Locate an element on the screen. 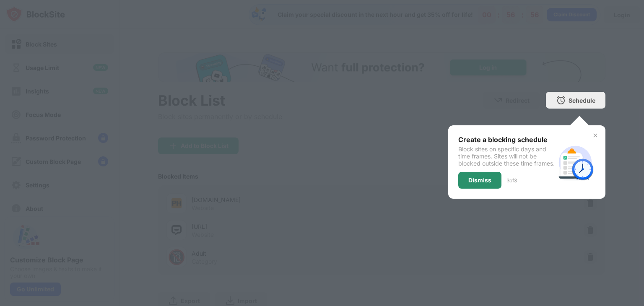 The image size is (644, 306). div: Block sites on specific days and time frames. Sites will not be blocked outside these time frames. is located at coordinates (506, 156).